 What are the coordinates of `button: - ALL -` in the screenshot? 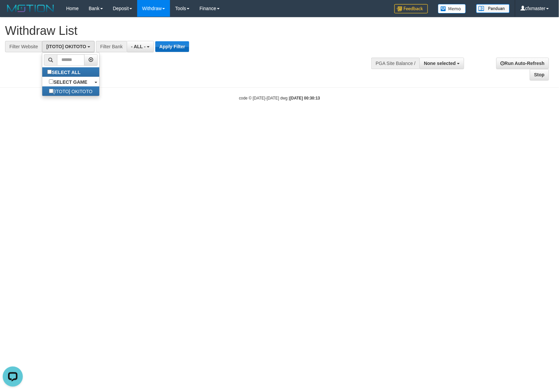 It's located at (140, 47).